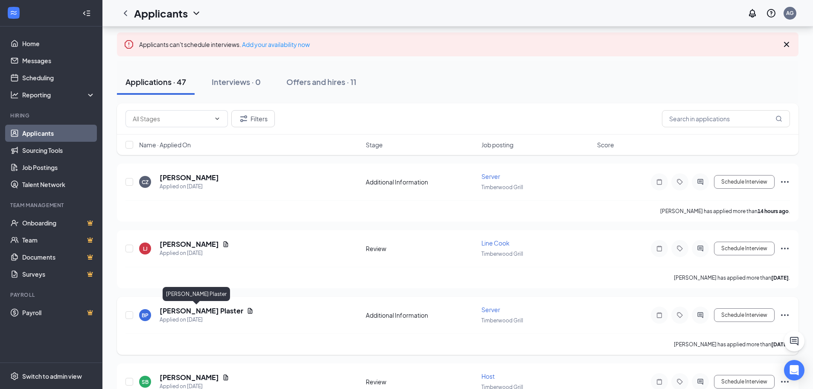 The width and height of the screenshot is (813, 389). What do you see at coordinates (321, 82) in the screenshot?
I see `div: Offers and hires · 11` at bounding box center [321, 82].